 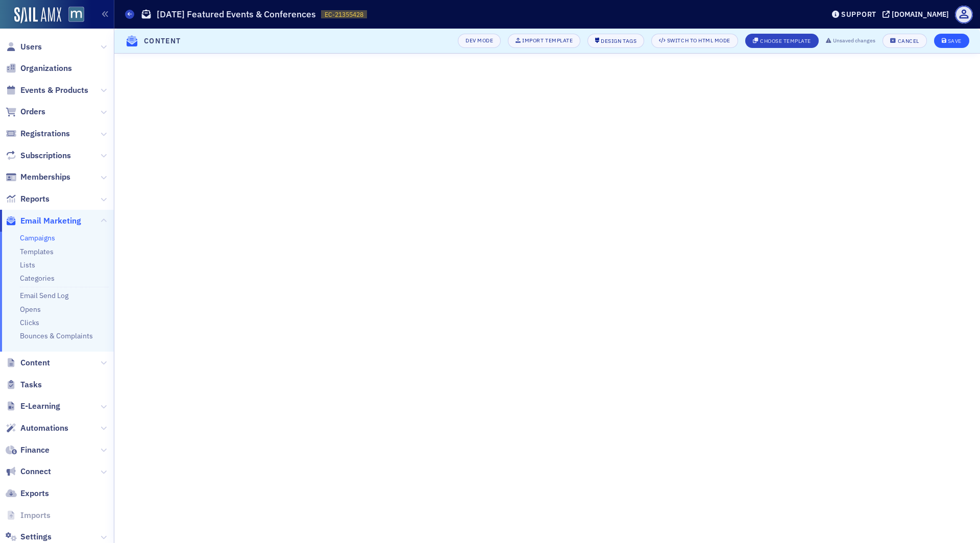 I want to click on div: Support, so click(x=858, y=14).